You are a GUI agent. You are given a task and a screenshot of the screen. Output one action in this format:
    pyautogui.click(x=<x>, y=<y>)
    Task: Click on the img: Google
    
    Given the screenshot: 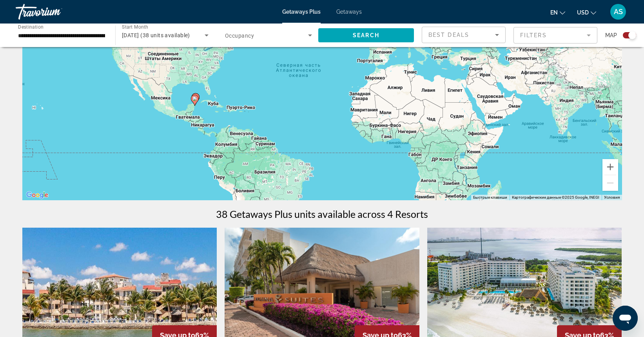 What is the action you would take?
    pyautogui.click(x=37, y=195)
    